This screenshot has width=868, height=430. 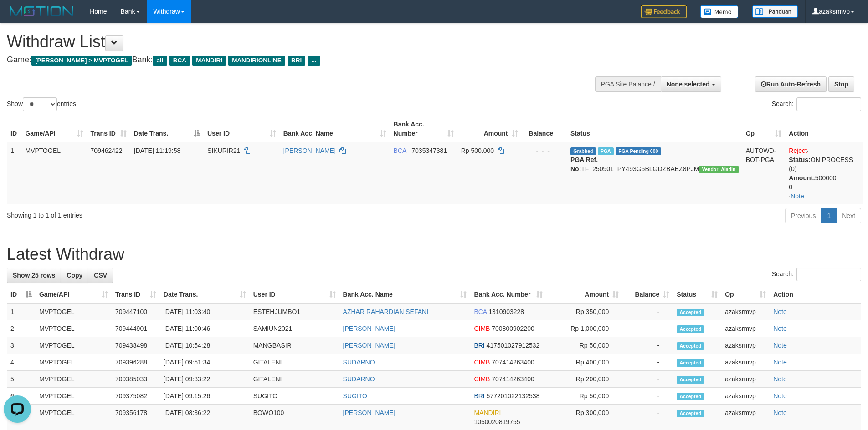 I want to click on td: 1, so click(x=21, y=312).